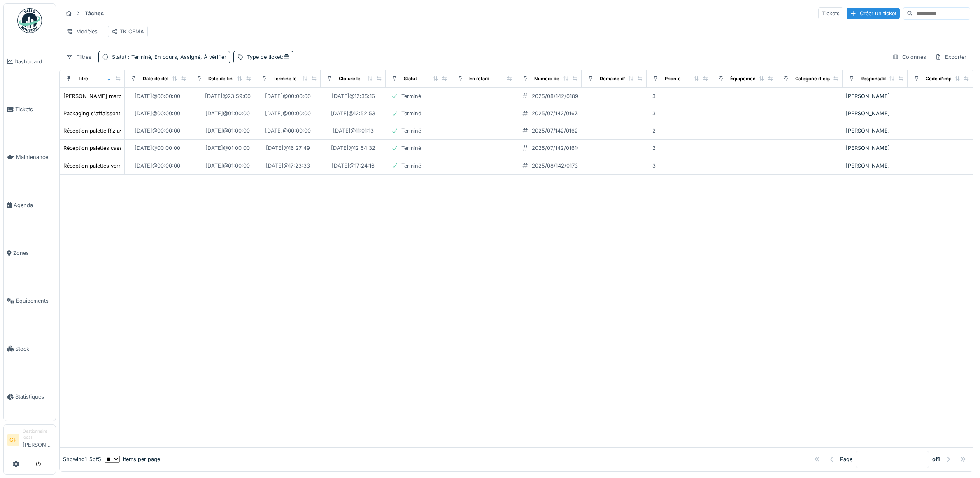 This screenshot has height=478, width=980. Describe the element at coordinates (82, 32) in the screenshot. I see `div: Modèles` at that location.